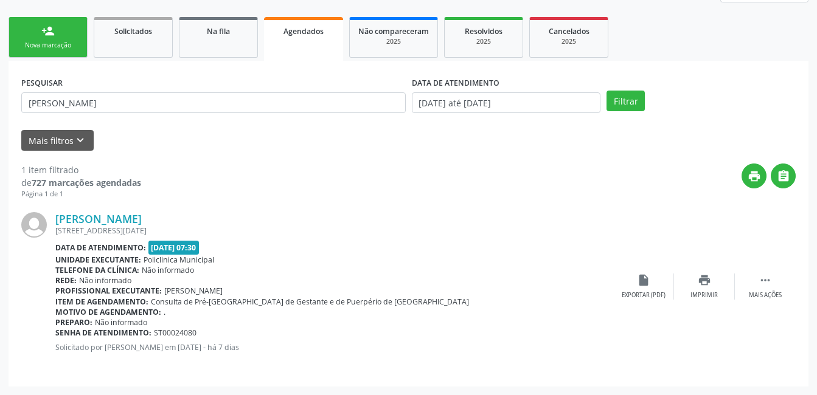  Describe the element at coordinates (42, 83) in the screenshot. I see `label: PESQUISAR` at that location.